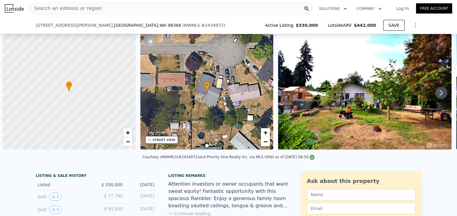 Image resolution: width=457 pixels, height=216 pixels. I want to click on div: Ask about this property, so click(361, 181).